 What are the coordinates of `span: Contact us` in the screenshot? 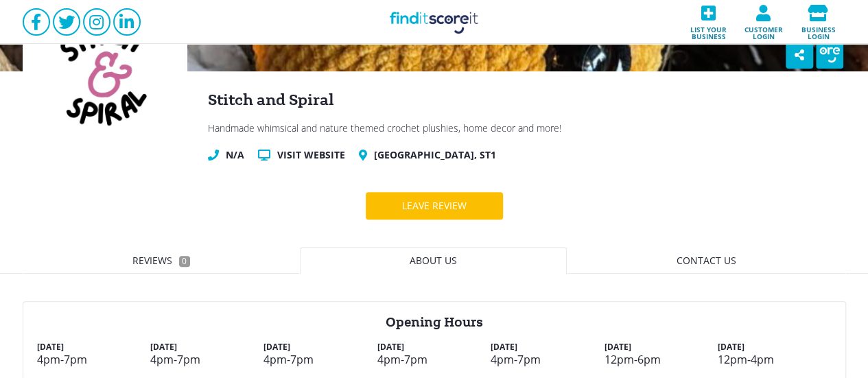 It's located at (707, 260).